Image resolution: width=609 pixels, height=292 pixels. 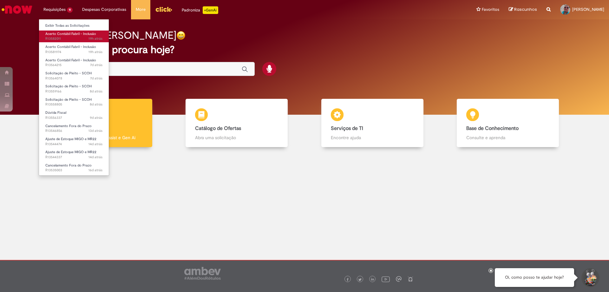 What do you see at coordinates (96, 117) in the screenshot?
I see `span: 9d atrás` at bounding box center [96, 117].